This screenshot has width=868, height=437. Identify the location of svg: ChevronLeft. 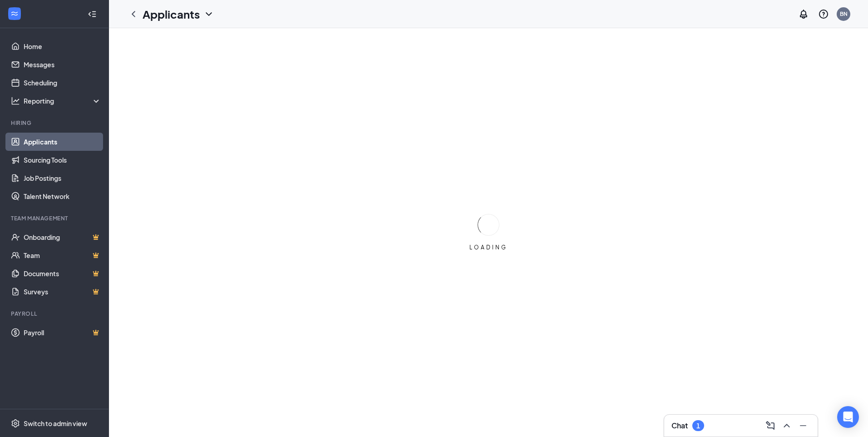
(133, 14).